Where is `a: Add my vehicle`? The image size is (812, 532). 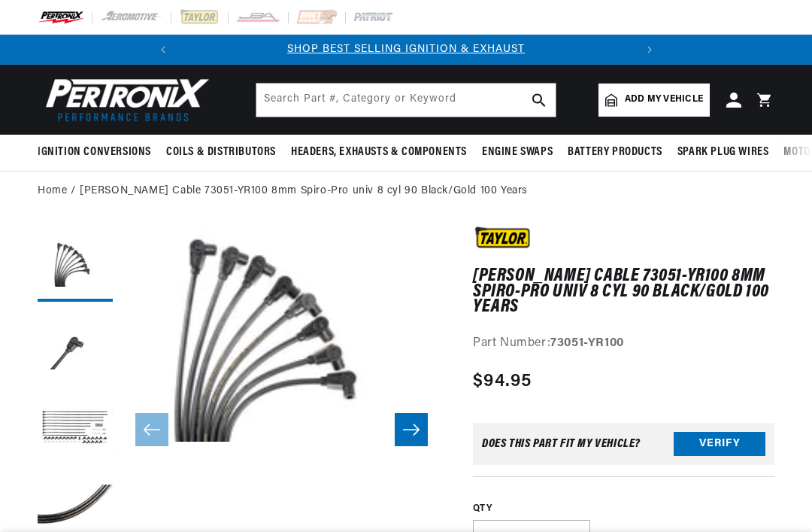
a: Add my vehicle is located at coordinates (655, 100).